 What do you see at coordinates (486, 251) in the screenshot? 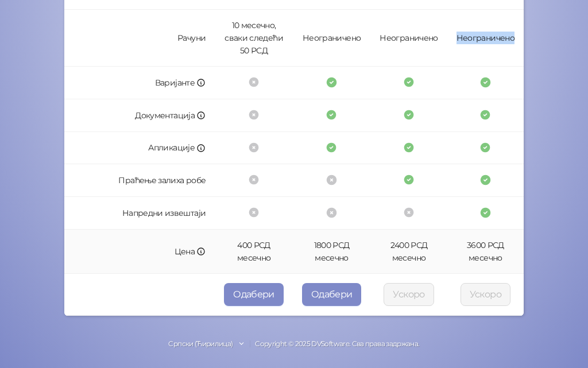
I see `td: 3600 РСД месечно` at bounding box center [486, 251].